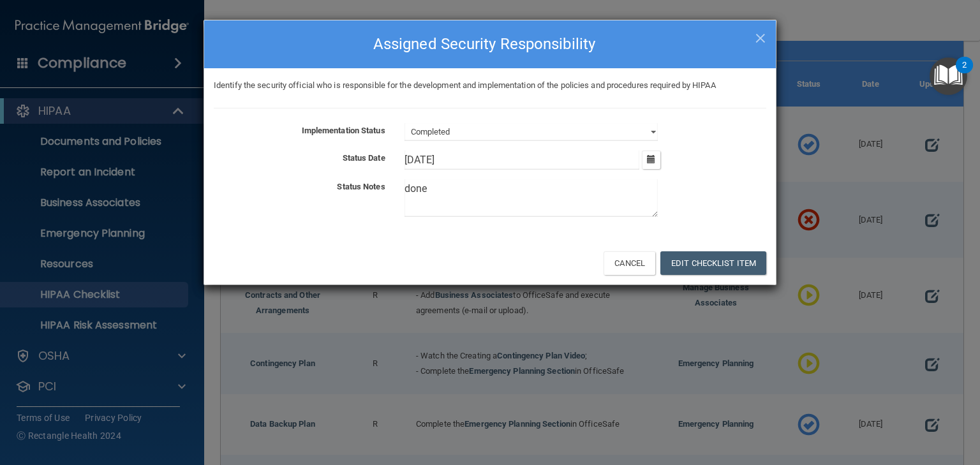 The height and width of the screenshot is (465, 980). I want to click on b: Implementation Status, so click(343, 130).